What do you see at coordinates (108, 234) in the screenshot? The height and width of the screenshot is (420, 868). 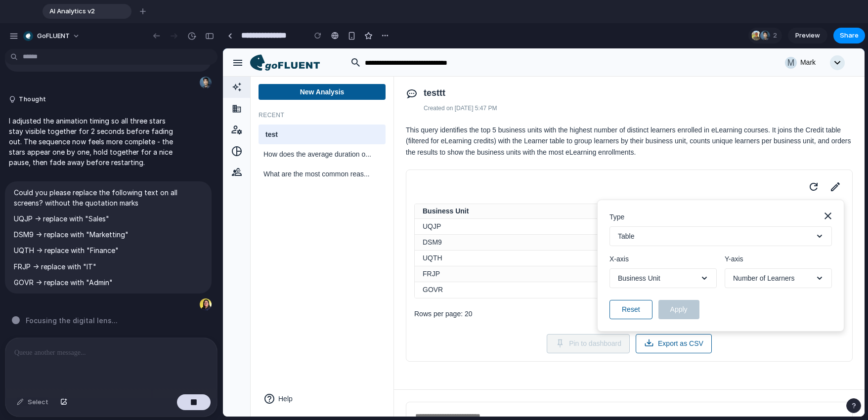 I see `p: DSM9 -> replace with "Marketting"` at bounding box center [108, 234].